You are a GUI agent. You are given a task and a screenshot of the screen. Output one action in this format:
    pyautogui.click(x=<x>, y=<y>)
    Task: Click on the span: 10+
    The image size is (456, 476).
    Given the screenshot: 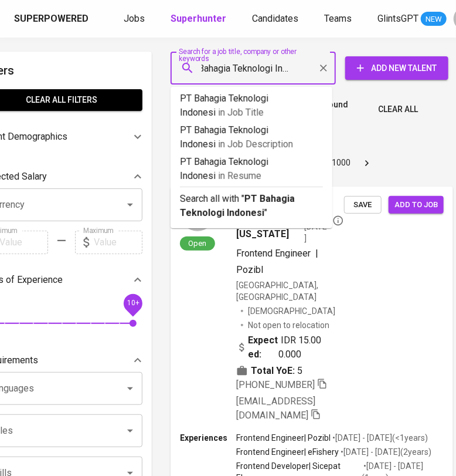 What is the action you would take?
    pyautogui.click(x=133, y=302)
    